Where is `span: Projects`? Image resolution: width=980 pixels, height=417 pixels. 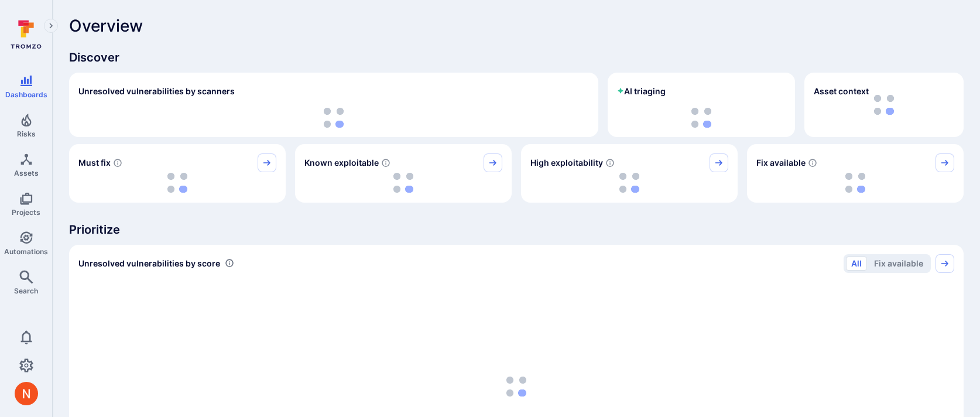 span: Projects is located at coordinates (26, 212).